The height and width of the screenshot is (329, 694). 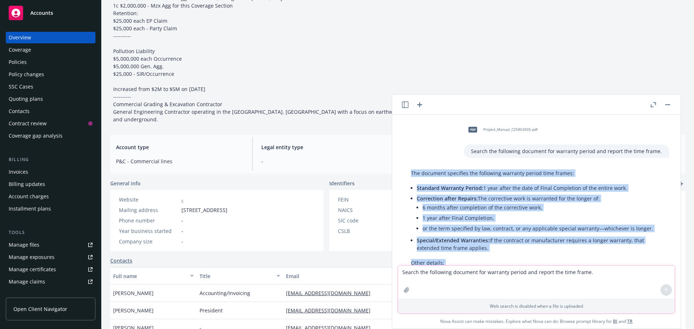 I want to click on div: Year business started, so click(x=149, y=231).